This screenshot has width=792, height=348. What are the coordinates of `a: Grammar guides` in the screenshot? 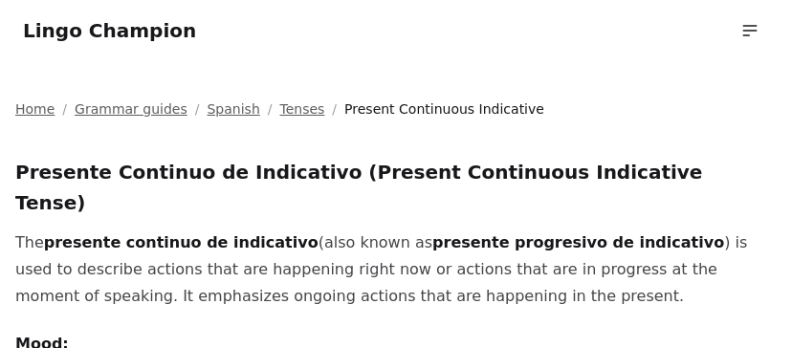 It's located at (131, 109).